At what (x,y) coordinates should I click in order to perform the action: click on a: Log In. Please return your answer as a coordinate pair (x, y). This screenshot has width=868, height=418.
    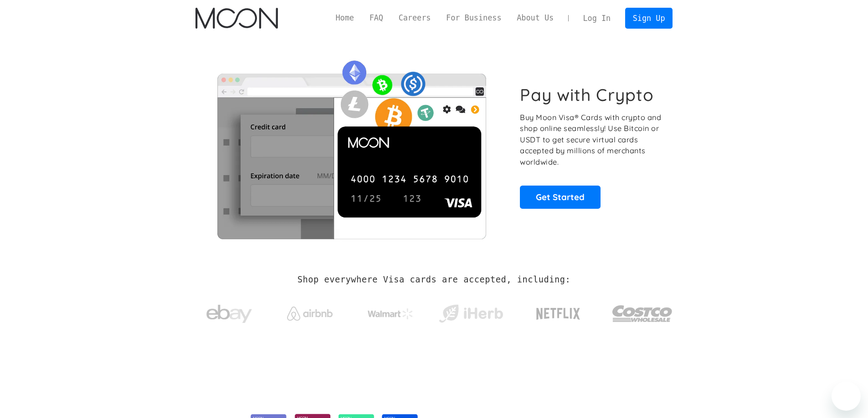
    Looking at the image, I should click on (597, 19).